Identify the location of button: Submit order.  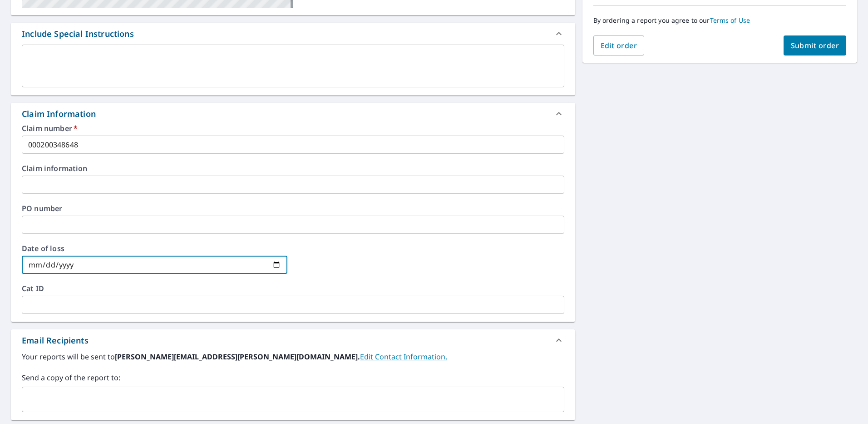
(815, 46).